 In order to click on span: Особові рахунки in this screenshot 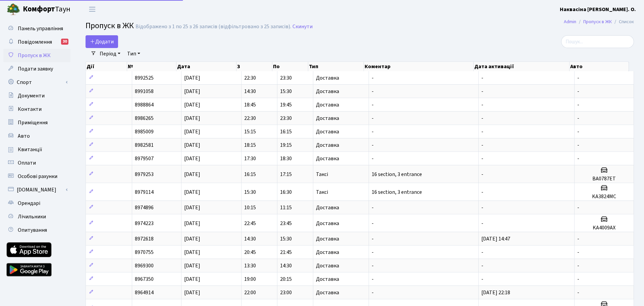, I will do `click(38, 176)`.